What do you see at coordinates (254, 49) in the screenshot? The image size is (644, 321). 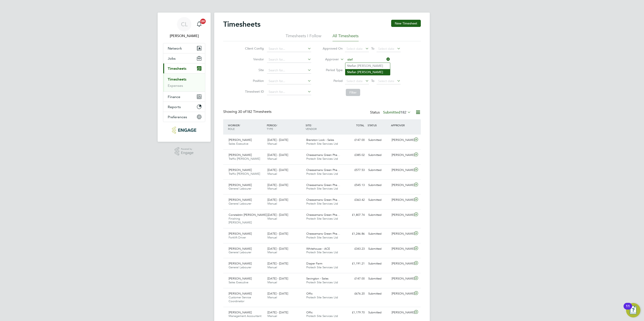 I see `label: Client Config` at bounding box center [254, 49].